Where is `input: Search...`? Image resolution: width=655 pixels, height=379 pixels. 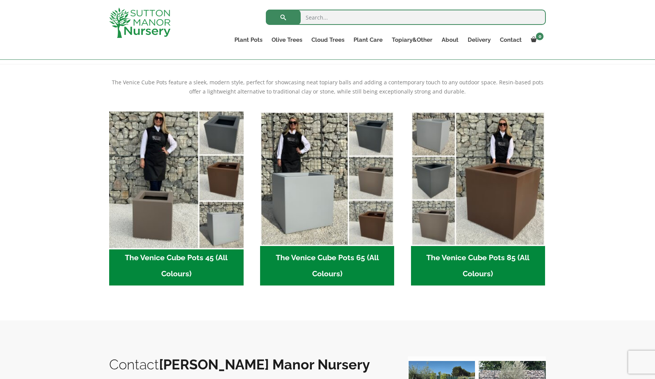
input: Search... is located at coordinates (406, 17).